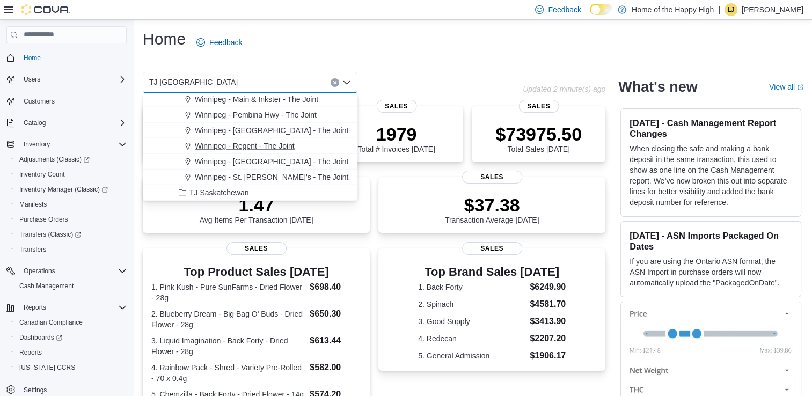  What do you see at coordinates (73, 101) in the screenshot?
I see `span: Customers` at bounding box center [73, 101].